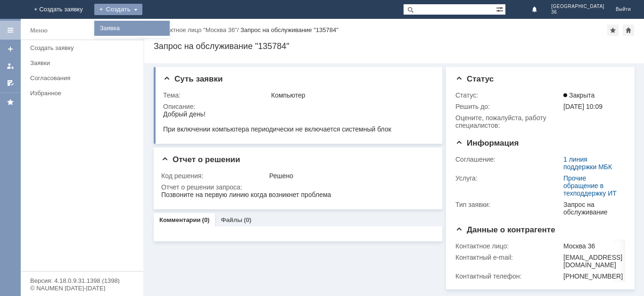  I want to click on div: Отчет о решении запроса:, so click(297, 187).